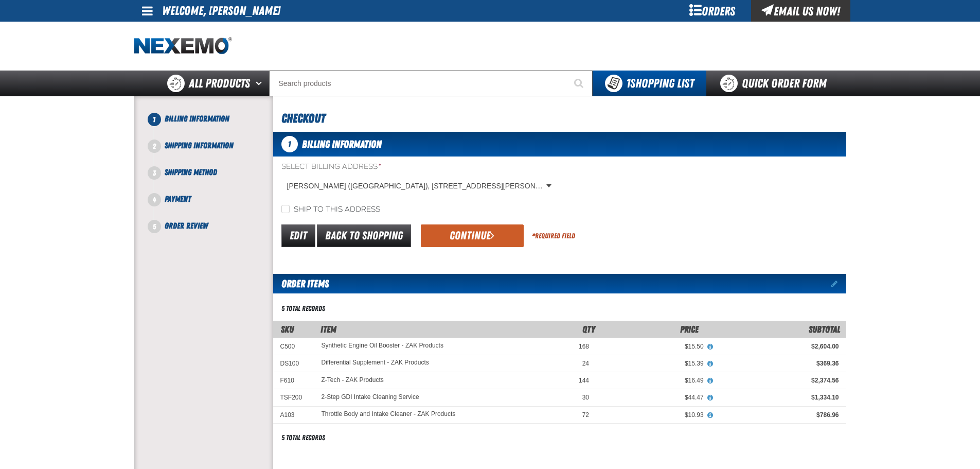 The width and height of the screenshot is (980, 469). Describe the element at coordinates (586, 398) in the screenshot. I see `span: 30` at that location.